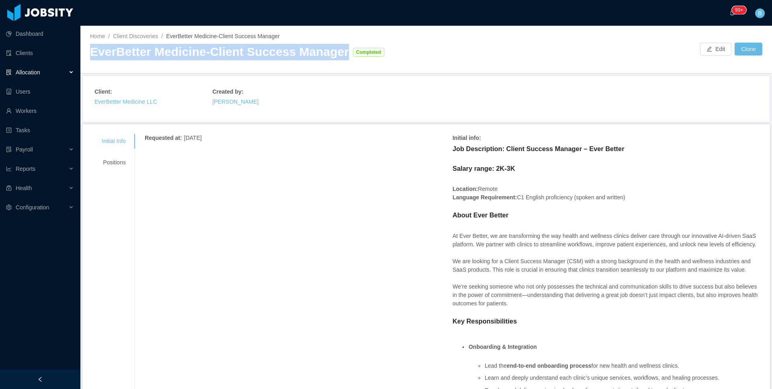  What do you see at coordinates (9, 72) in the screenshot?
I see `i: icon: solution` at bounding box center [9, 72].